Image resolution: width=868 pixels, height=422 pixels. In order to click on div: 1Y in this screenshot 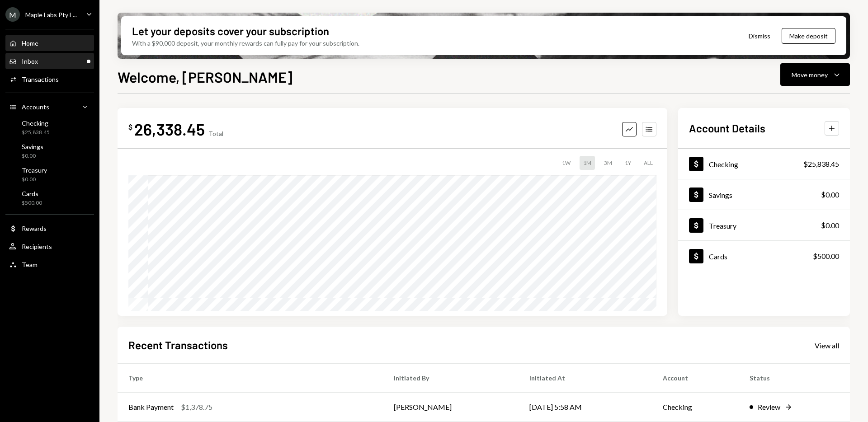, I will do `click(627, 162)`.